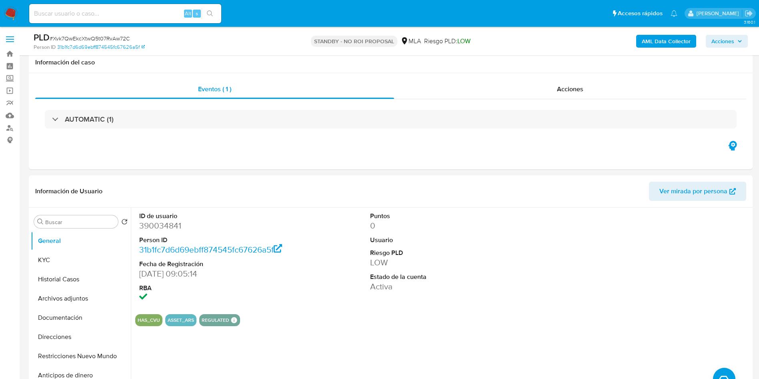 The image size is (759, 379). Describe the element at coordinates (726, 41) in the screenshot. I see `button: Acciones` at that location.